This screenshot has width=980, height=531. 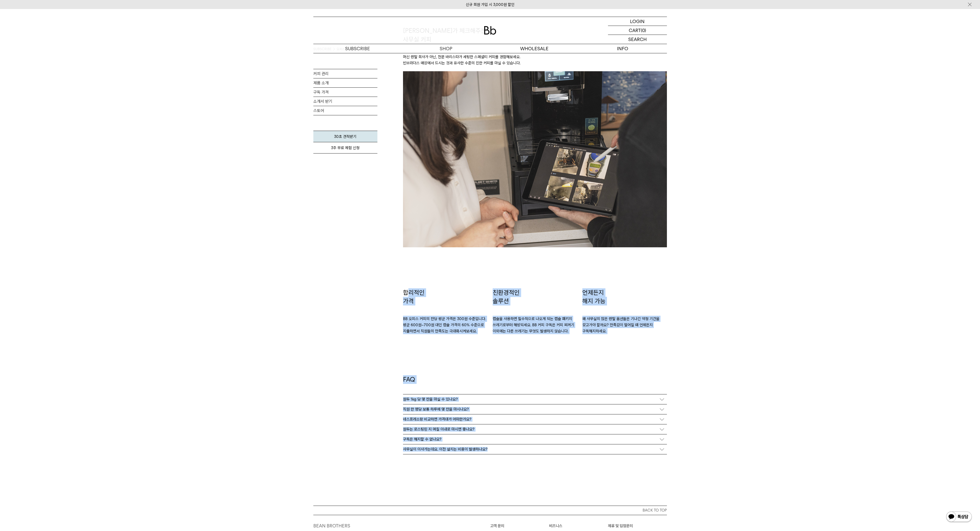 What do you see at coordinates (535, 385) in the screenshot?
I see `h2: FAQ` at bounding box center [535, 385].